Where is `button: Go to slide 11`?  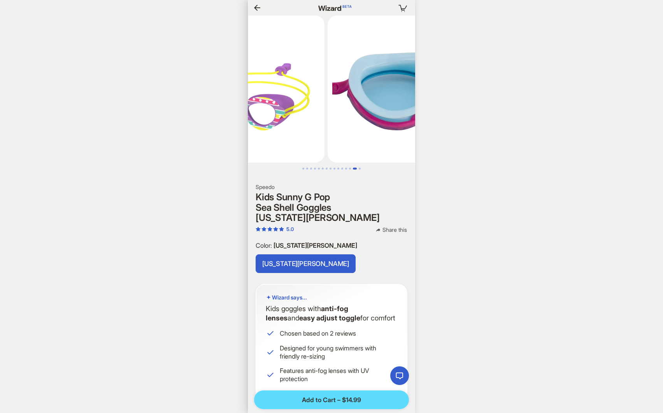
button: Go to slide 11 is located at coordinates (342, 168).